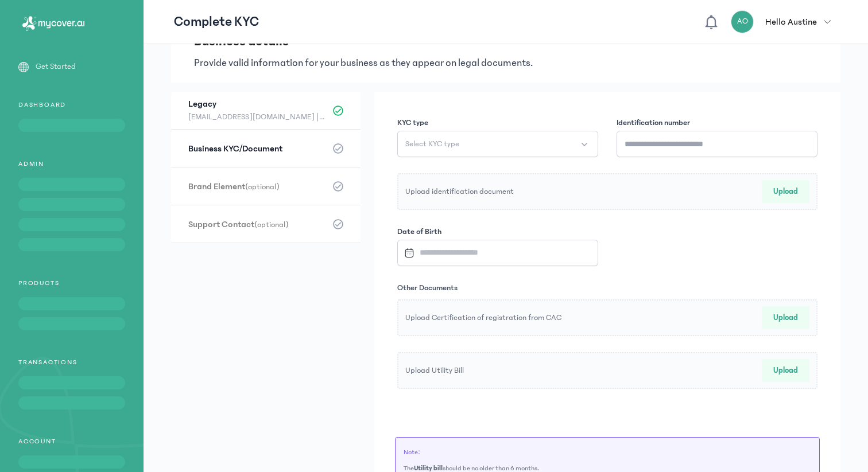 This screenshot has height=472, width=868. I want to click on p: Hello Austine, so click(791, 22).